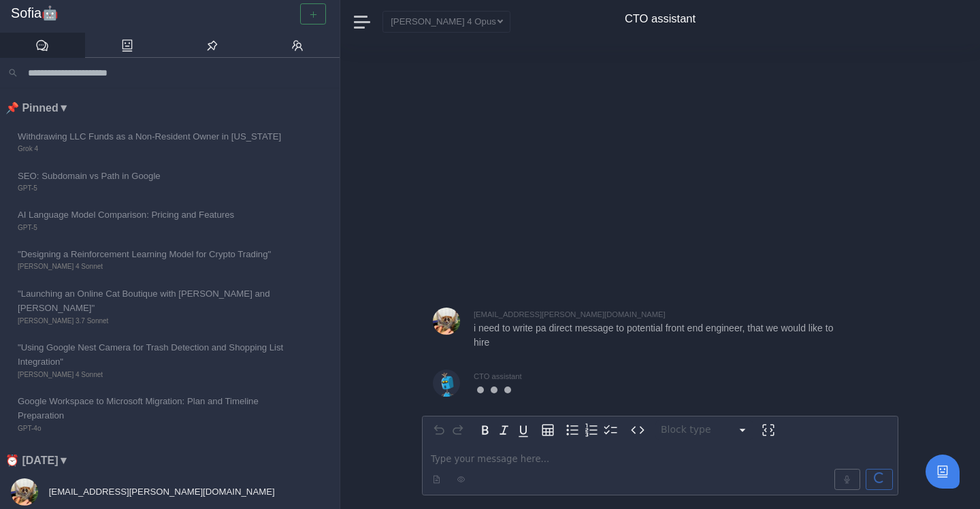  What do you see at coordinates (654, 336) in the screenshot?
I see `p: i need to write pa direct message to potential front end engineer, that we would like to hire` at bounding box center [654, 336].